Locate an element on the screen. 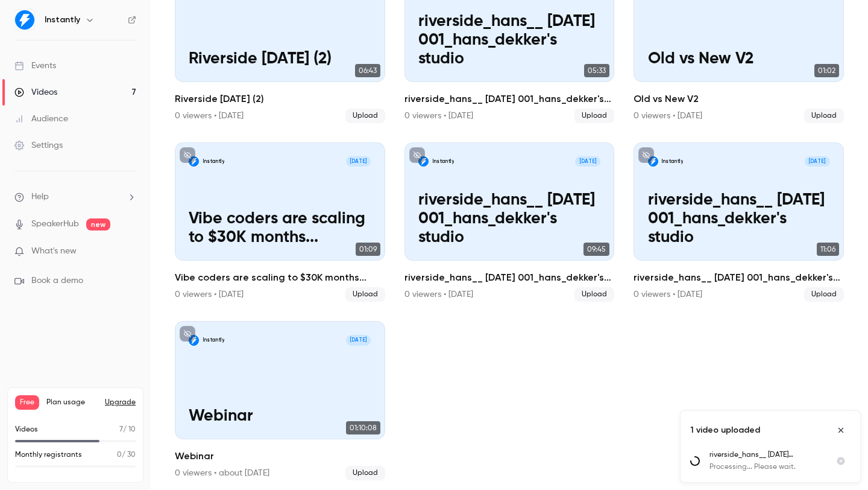 Image resolution: width=868 pixels, height=490 pixels. p: 1 video uploaded is located at coordinates (726, 430).